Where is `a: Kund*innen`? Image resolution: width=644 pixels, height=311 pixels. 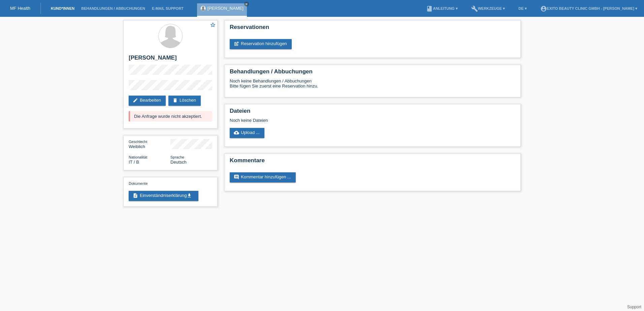 a: Kund*innen is located at coordinates (62, 9).